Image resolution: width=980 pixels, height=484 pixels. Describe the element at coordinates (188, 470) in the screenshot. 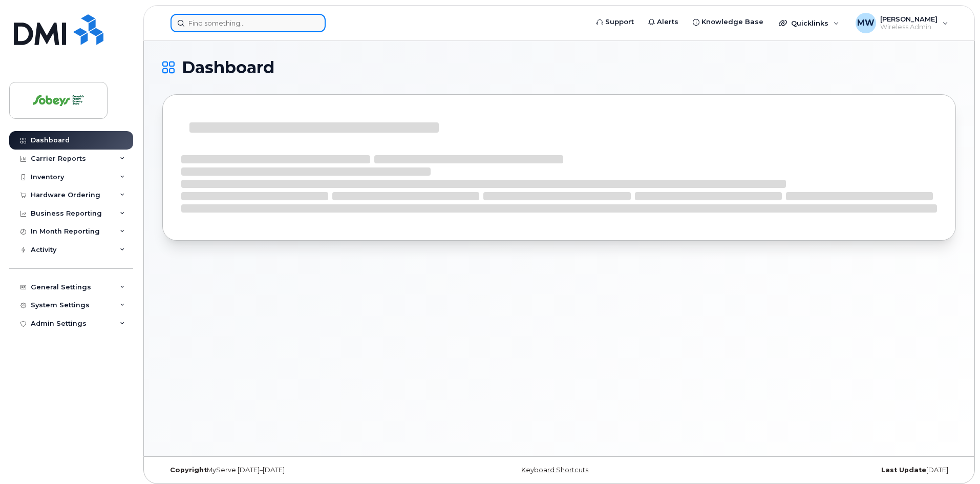

I see `strong: Copyright` at that location.